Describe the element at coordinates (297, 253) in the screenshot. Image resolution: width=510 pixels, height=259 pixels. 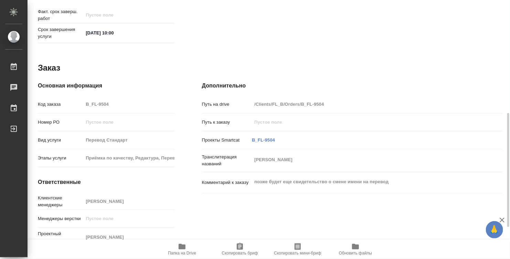
I see `span: Скопировать мини-бриф` at that location.